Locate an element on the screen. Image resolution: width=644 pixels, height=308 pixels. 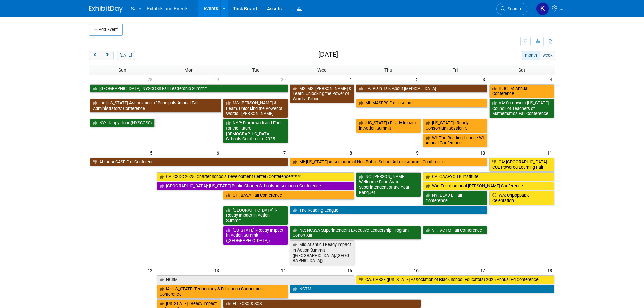
span: 14 is located at coordinates (284, 270).